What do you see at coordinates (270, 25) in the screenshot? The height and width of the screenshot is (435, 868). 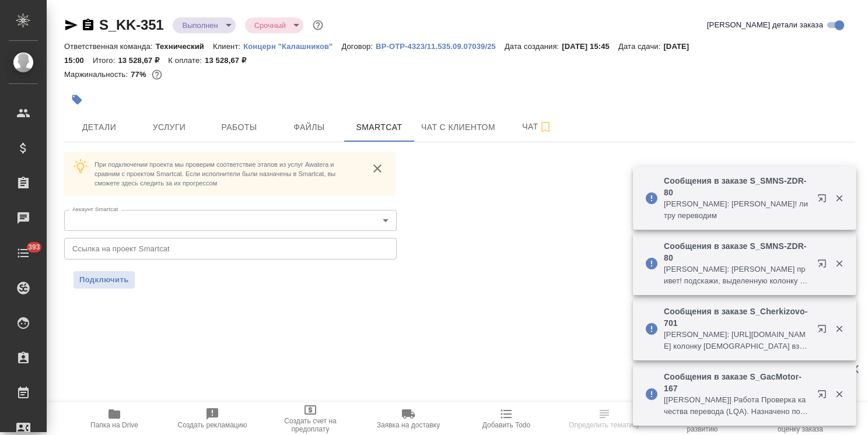 I see `button: Срочный` at bounding box center [270, 25].